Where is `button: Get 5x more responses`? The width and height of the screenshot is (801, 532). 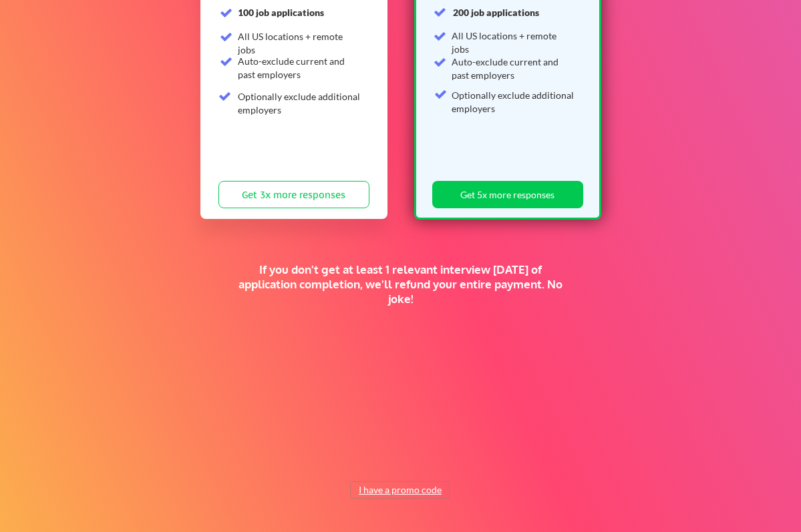 button: Get 5x more responses is located at coordinates (507, 194).